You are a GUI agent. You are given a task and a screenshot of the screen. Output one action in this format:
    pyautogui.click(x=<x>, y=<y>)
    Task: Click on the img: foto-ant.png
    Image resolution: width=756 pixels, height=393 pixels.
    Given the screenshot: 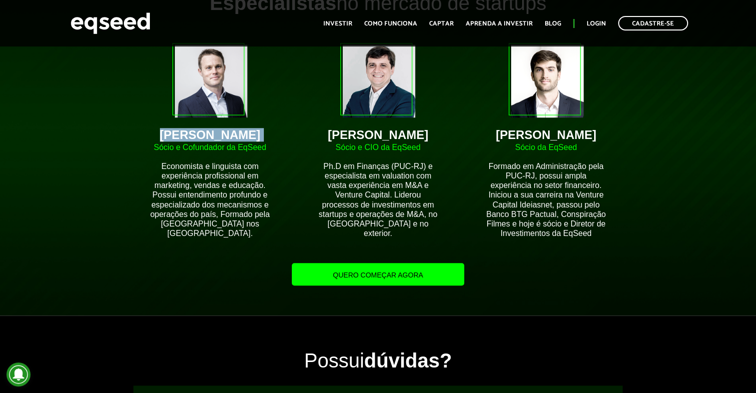 What is the action you would take?
    pyautogui.click(x=546, y=80)
    